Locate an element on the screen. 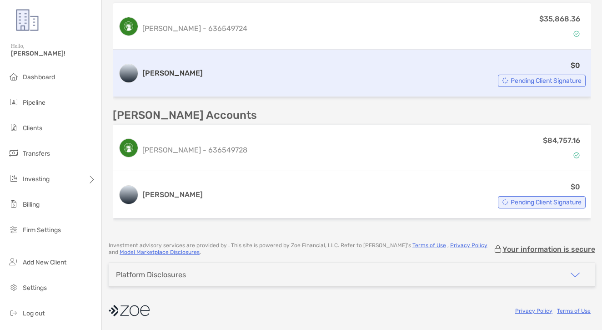 This screenshot has width=602, height=330. img: logout icon is located at coordinates (14, 313).